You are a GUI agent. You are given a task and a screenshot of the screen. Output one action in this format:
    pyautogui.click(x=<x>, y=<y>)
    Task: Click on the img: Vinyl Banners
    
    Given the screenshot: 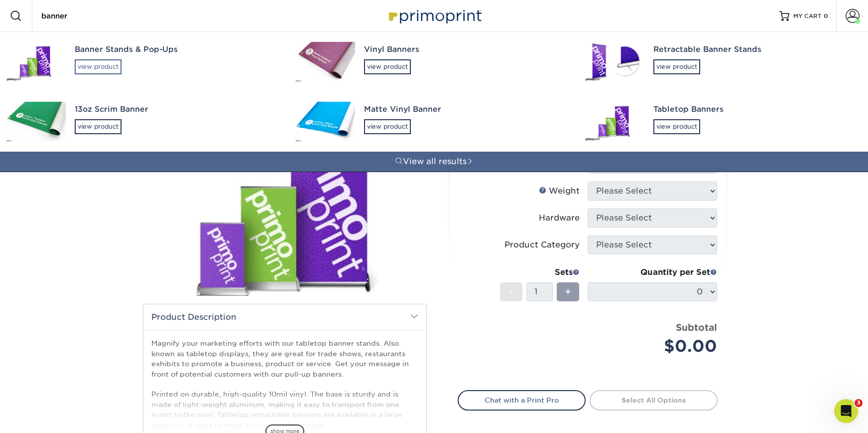 What is the action you would take?
    pyautogui.click(x=326, y=62)
    